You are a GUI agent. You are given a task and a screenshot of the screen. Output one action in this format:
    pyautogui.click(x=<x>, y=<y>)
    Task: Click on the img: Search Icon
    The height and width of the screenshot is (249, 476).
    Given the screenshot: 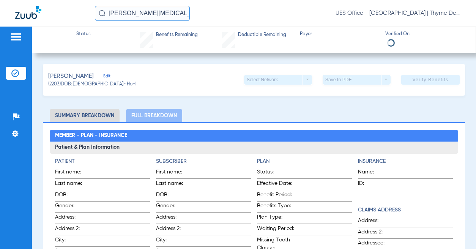 What is the action you would take?
    pyautogui.click(x=102, y=13)
    